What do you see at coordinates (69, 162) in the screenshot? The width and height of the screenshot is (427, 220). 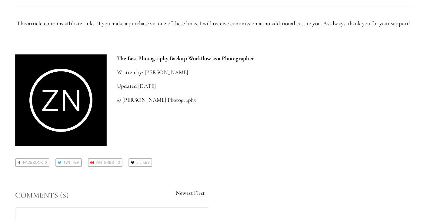 I see `a: Twitter` at bounding box center [69, 162].